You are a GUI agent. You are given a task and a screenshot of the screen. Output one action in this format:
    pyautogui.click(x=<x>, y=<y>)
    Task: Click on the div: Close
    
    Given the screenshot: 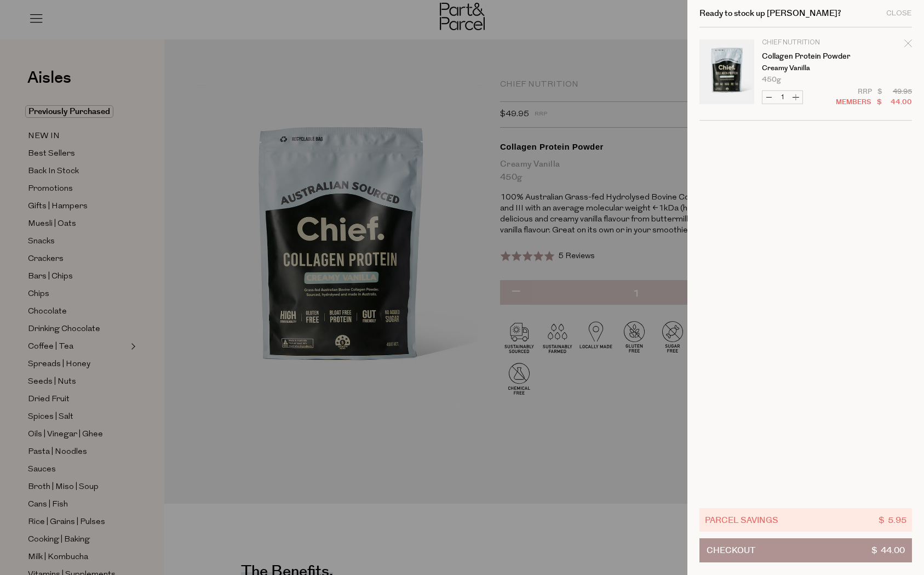 What is the action you would take?
    pyautogui.click(x=899, y=13)
    